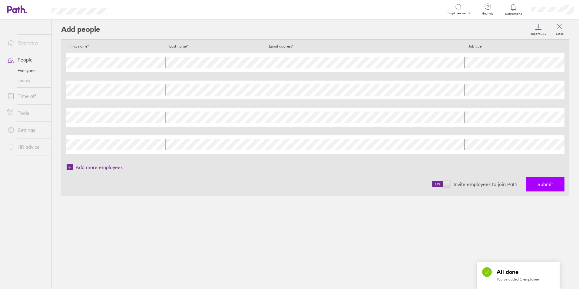 This screenshot has width=579, height=289. What do you see at coordinates (27, 96) in the screenshot?
I see `a: Time off` at bounding box center [27, 96].